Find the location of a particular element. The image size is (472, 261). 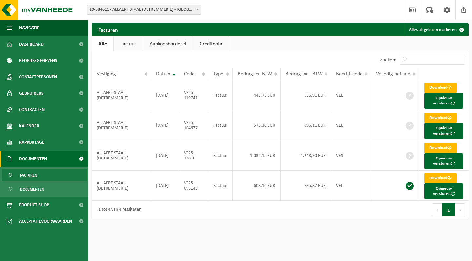

span: Bedrag incl. BTW is located at coordinates (304, 74).